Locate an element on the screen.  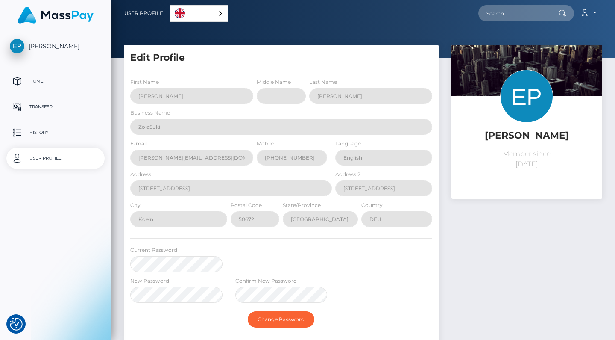
label: Address 2 is located at coordinates (348, 174).